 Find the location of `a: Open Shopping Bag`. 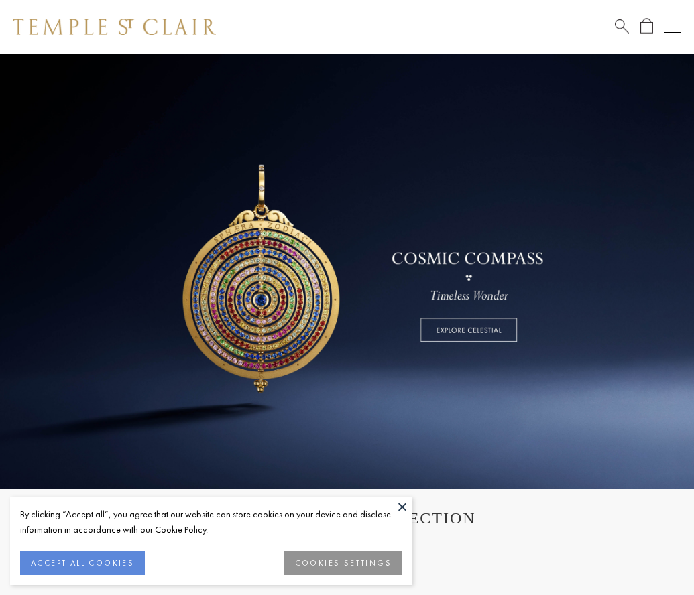

a: Open Shopping Bag is located at coordinates (646, 26).